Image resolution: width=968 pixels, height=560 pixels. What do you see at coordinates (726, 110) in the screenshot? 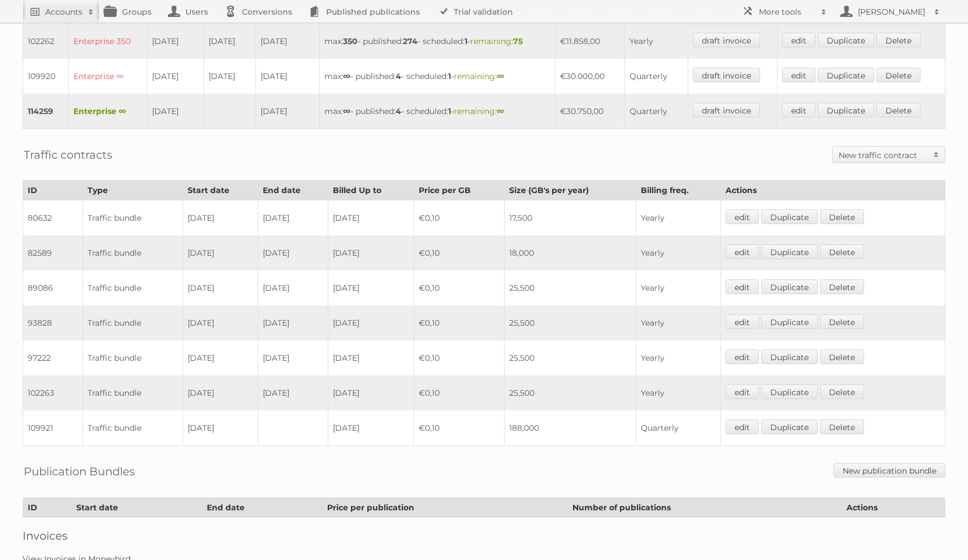
I see `a: draft invoice` at bounding box center [726, 110].